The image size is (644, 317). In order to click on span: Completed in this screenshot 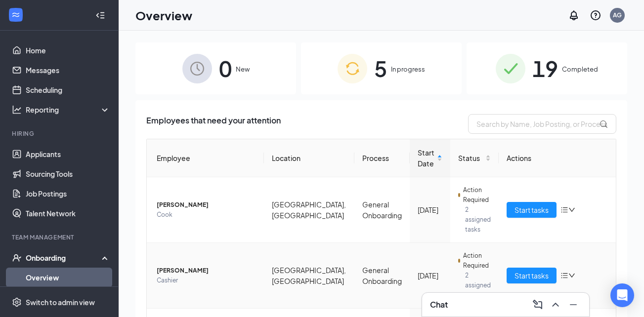, I will do `click(580, 69)`.